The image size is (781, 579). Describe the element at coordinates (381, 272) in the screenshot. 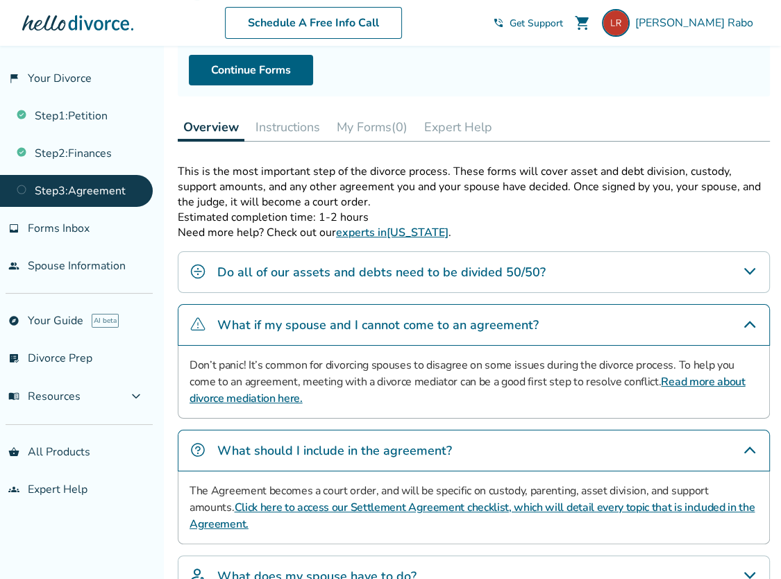

I see `h4: Do all of our assets and debts need to be divided 50/50?` at that location.